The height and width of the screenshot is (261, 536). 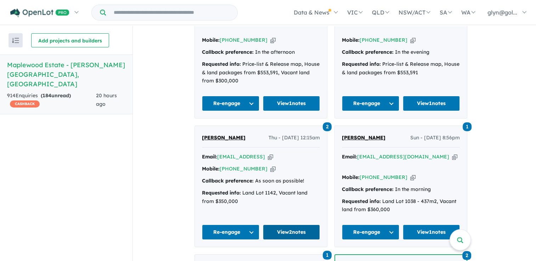 What do you see at coordinates (51, 100) in the screenshot?
I see `div: 914 Enquir ies` at bounding box center [51, 100].